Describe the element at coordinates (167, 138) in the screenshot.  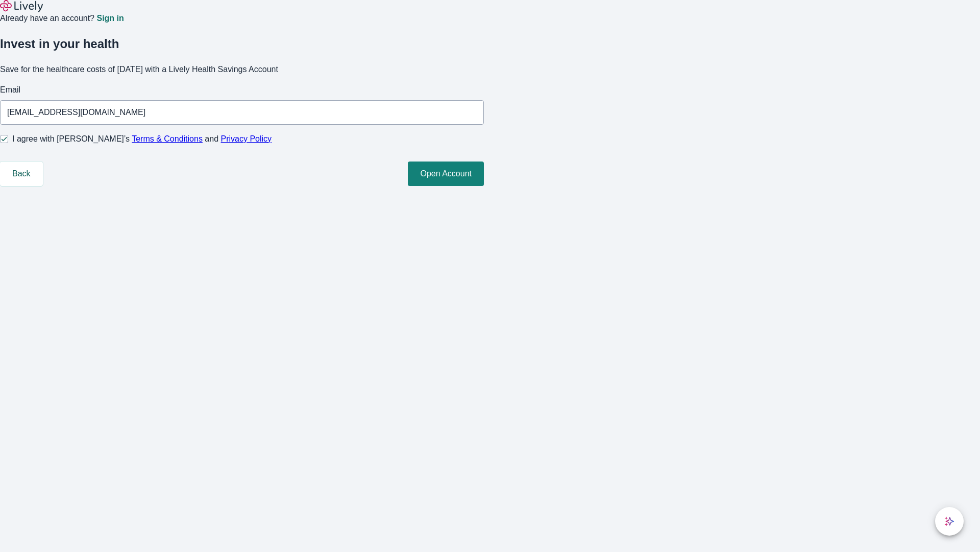
I see `a: Terms & Conditions` at that location.